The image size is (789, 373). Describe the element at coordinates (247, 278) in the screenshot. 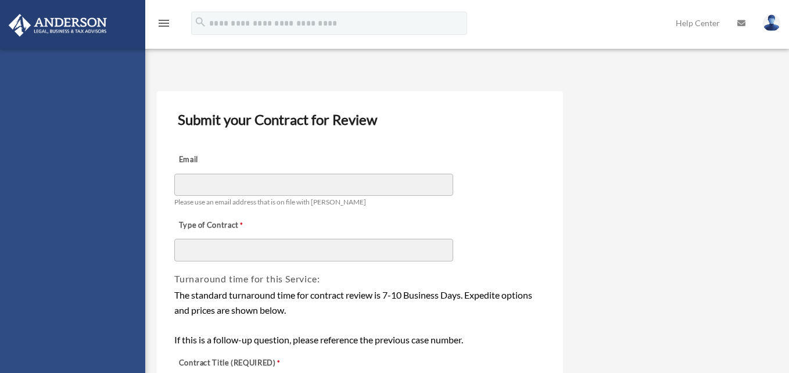

I see `span: Turnaround time for this Service:` at that location.